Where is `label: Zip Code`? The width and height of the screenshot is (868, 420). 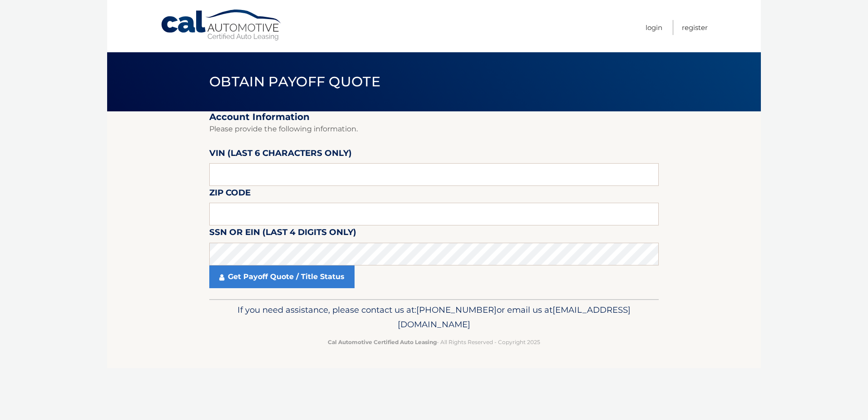
label: Zip Code is located at coordinates (229, 194).